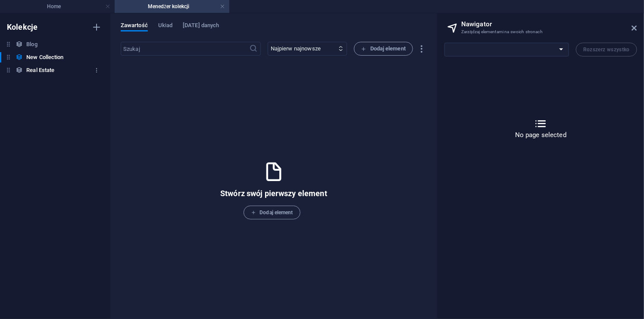  I want to click on h6: New Collection, so click(44, 57).